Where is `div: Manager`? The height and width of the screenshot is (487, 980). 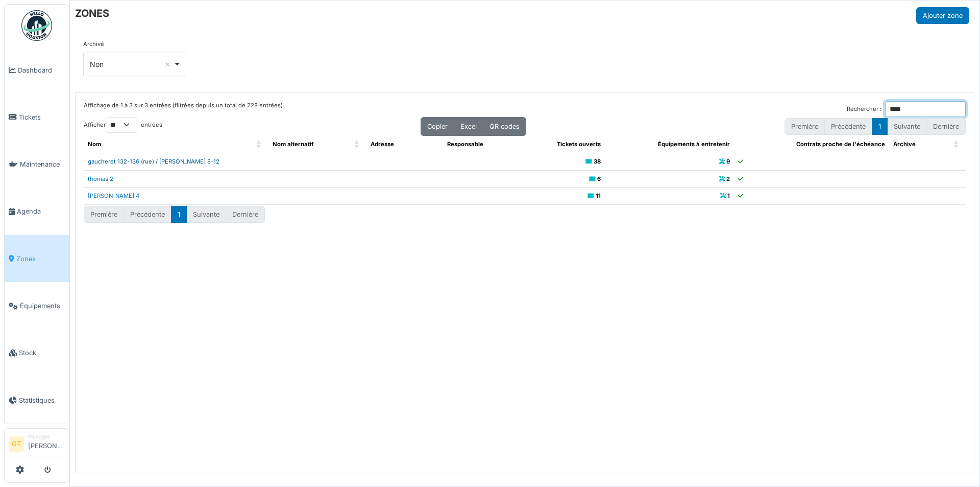
div: Manager is located at coordinates (47, 436).